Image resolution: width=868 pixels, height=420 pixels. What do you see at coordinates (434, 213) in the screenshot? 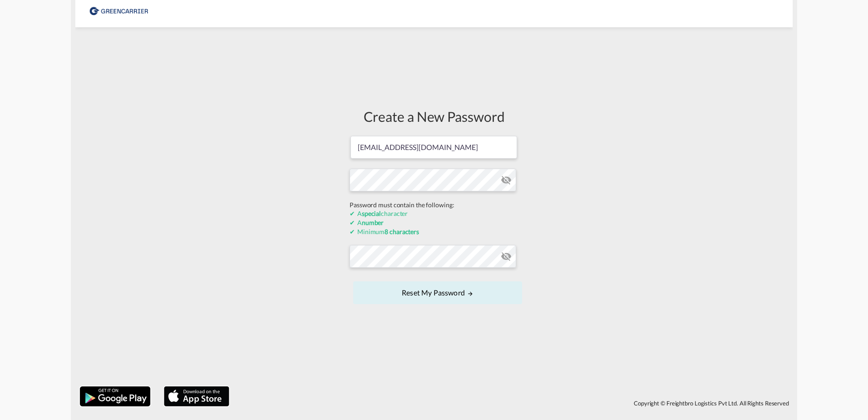
I see `div: A character` at bounding box center [434, 213].